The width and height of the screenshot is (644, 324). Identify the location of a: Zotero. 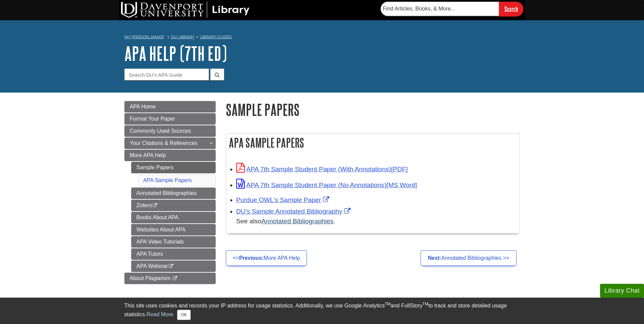
(174, 206).